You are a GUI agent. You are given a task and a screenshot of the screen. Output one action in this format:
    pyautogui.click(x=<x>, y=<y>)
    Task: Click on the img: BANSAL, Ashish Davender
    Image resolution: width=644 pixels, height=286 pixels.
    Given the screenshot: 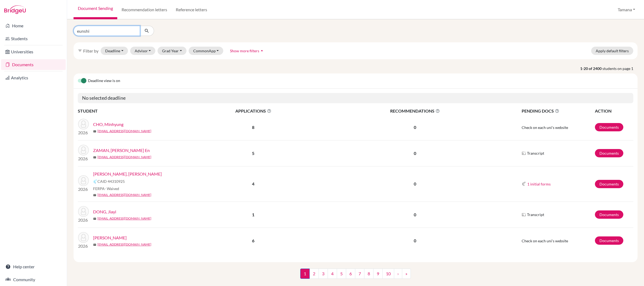 What is the action you would take?
    pyautogui.click(x=83, y=181)
    